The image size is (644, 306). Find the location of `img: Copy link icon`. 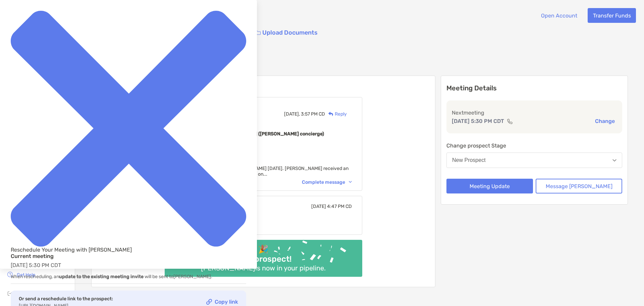

img: Copy link icon is located at coordinates (209, 302).